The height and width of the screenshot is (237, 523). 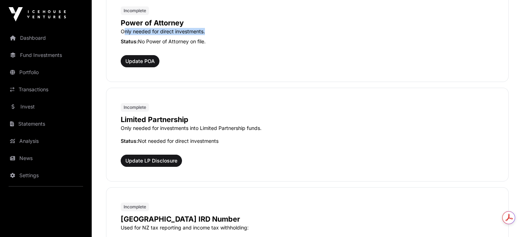 I want to click on img: Icehouse Ventures Logo, so click(x=37, y=14).